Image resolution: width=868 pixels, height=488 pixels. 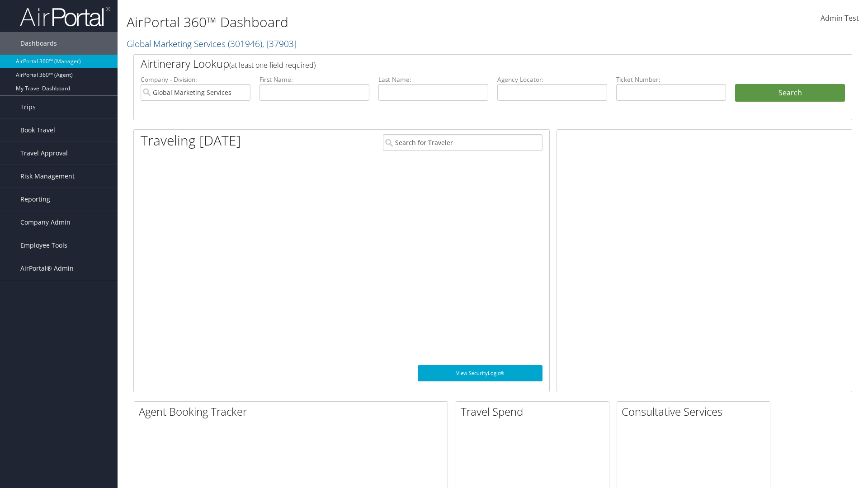 I want to click on h2: Consultative Services, so click(x=696, y=411).